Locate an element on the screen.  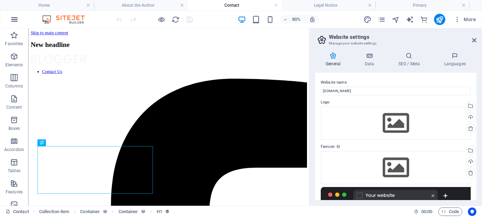
span: Code is located at coordinates (450, 212).